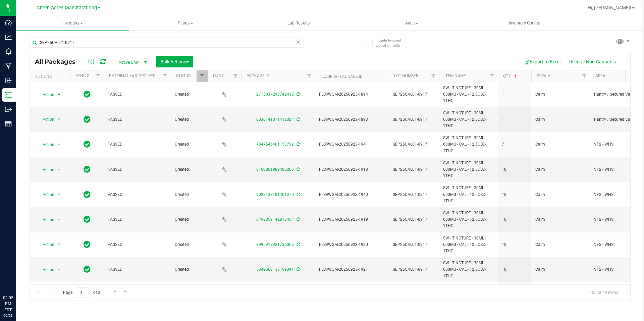 This screenshot has width=644, height=321. What do you see at coordinates (352, 94) in the screenshot?
I see `span: FLSRWGM-20250923-1894` at bounding box center [352, 94].